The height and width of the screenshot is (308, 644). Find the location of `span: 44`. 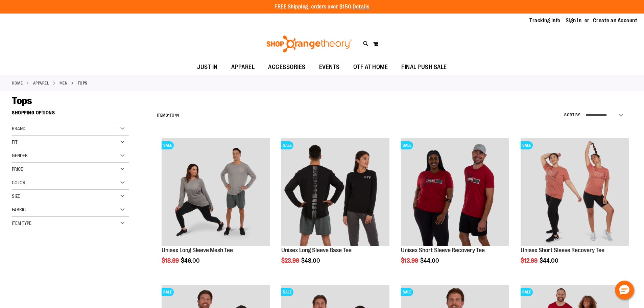

span: 44 is located at coordinates (177, 115).